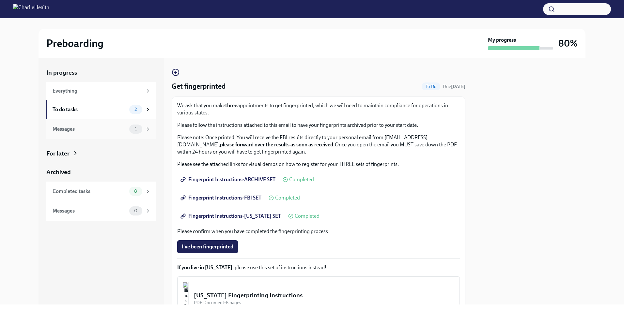  What do you see at coordinates (101, 129) in the screenshot?
I see `a: Messages1` at bounding box center [101, 129].